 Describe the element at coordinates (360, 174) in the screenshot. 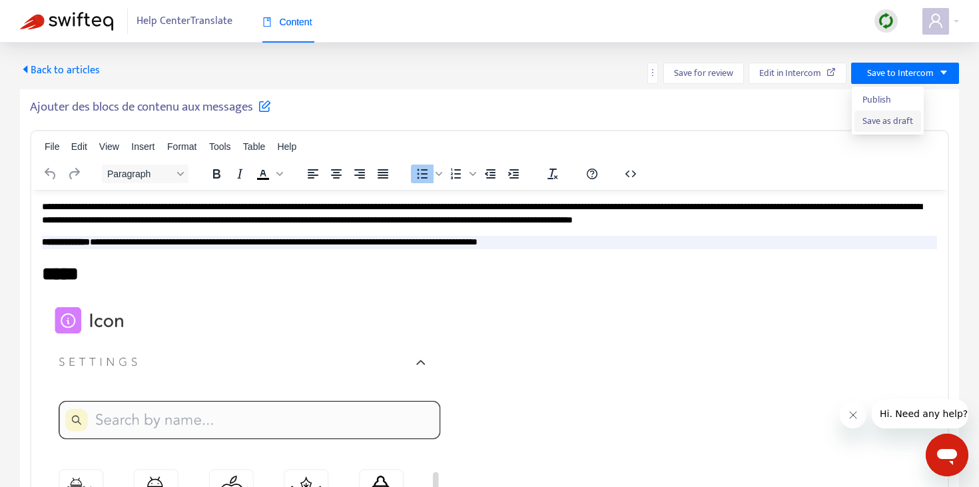

I see `button: Align right` at that location.